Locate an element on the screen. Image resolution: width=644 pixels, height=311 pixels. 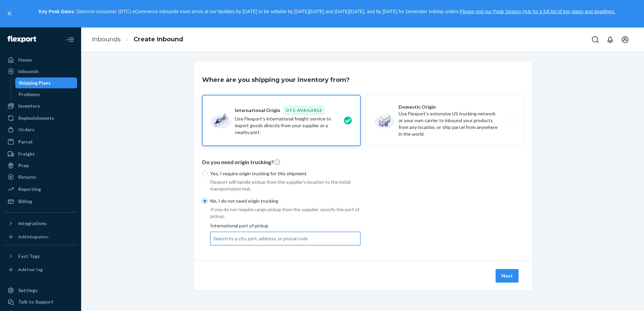
p: Do you need origin trucking? is located at coordinates (363, 162).